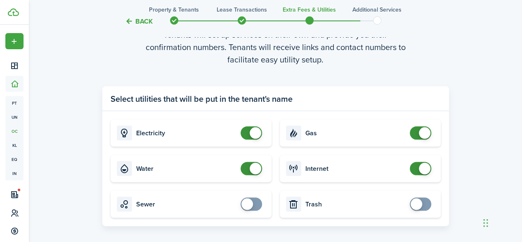 Image resolution: width=522 pixels, height=242 pixels. I want to click on img: TenantCloud, so click(13, 12).